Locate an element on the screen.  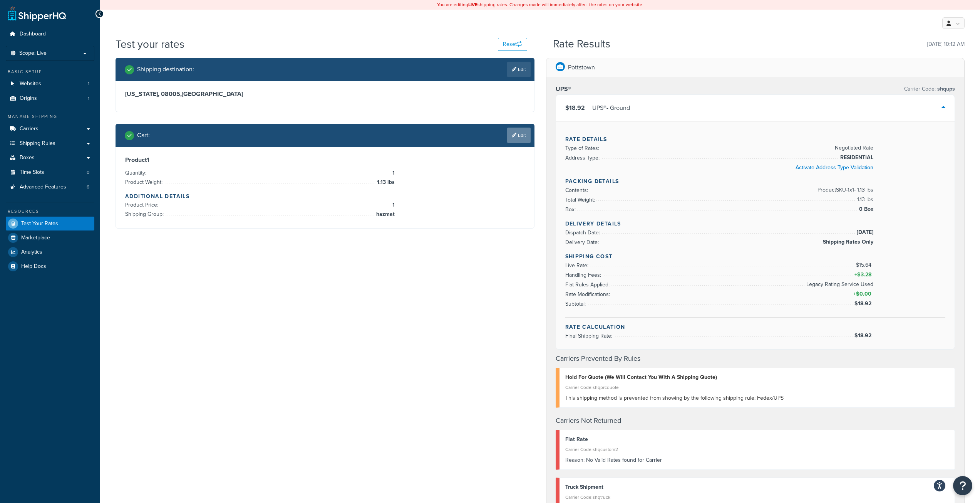
span: Final Shipping Rate: is located at coordinates (589, 336).